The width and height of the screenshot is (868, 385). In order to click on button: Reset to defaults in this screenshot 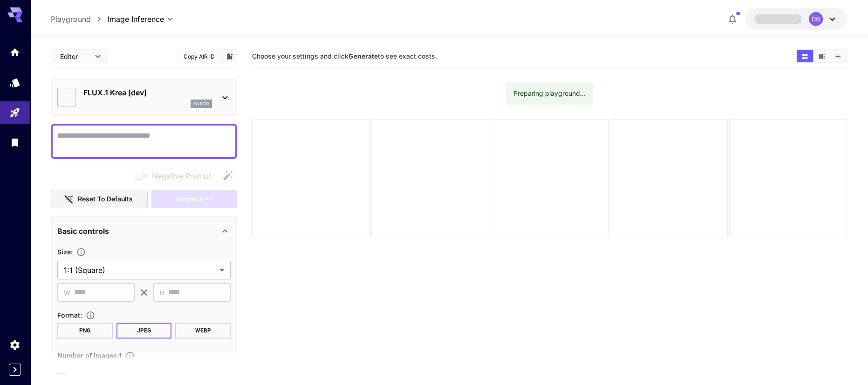, I will do `click(99, 199)`.